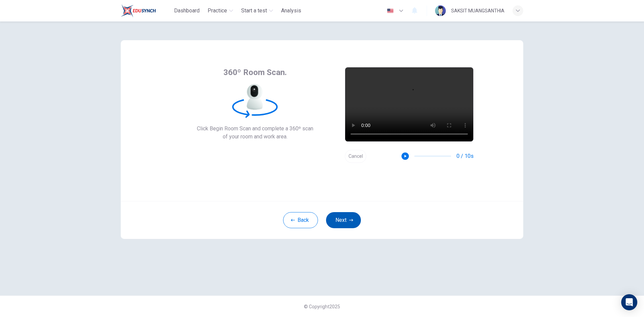 This screenshot has height=317, width=644. Describe the element at coordinates (187, 11) in the screenshot. I see `a: Dashboard` at that location.